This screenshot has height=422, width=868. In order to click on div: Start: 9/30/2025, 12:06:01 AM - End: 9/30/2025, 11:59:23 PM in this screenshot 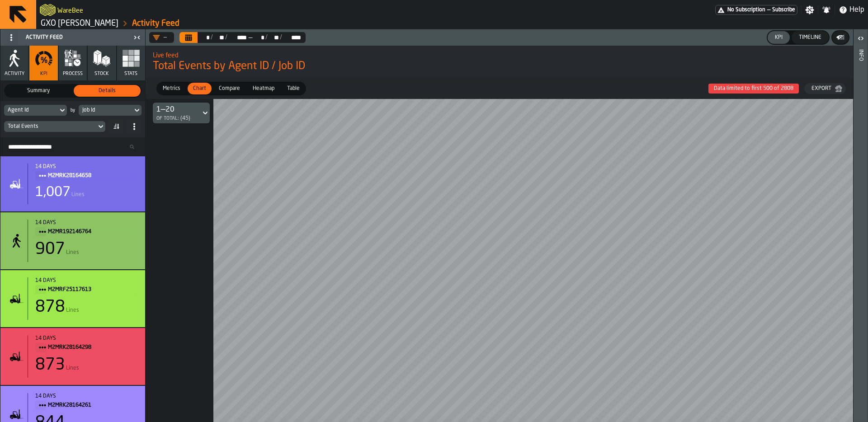, I will do `click(87, 281)`.